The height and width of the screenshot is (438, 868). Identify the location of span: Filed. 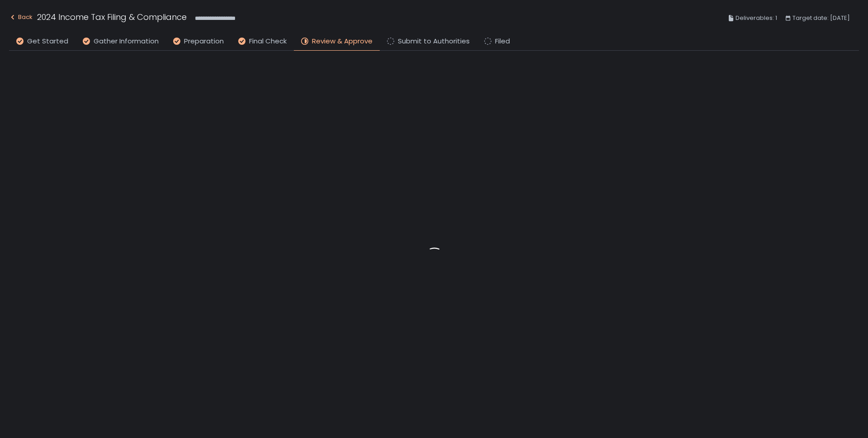
(502, 41).